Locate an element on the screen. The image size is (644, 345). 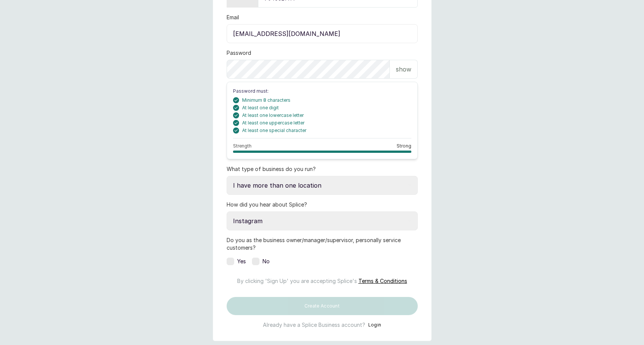
button: Login is located at coordinates (375, 325).